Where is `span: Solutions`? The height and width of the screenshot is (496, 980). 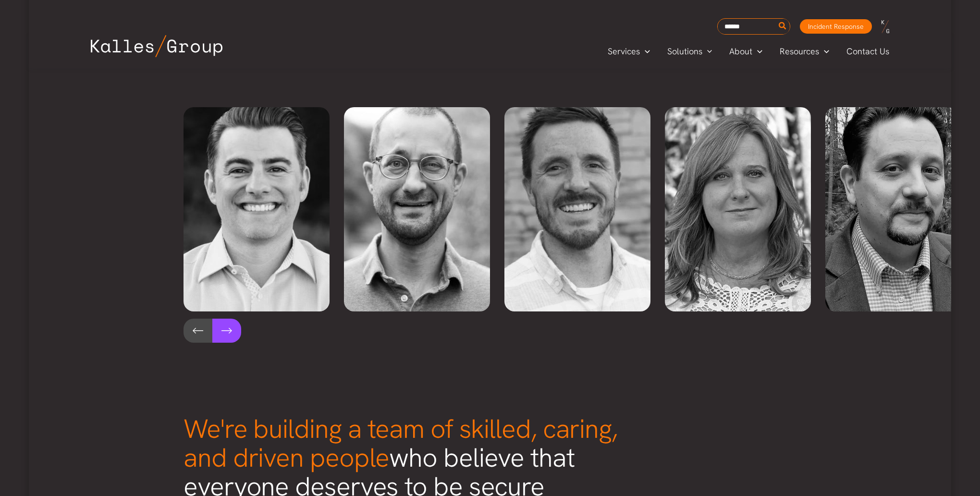 span: Solutions is located at coordinates (685, 51).